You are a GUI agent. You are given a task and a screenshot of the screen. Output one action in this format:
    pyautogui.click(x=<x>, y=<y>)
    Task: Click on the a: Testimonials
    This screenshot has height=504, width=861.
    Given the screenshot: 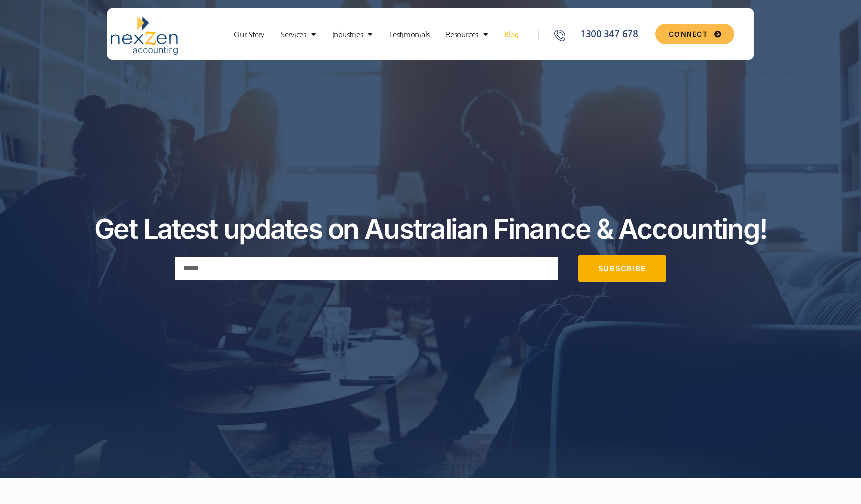 What is the action you would take?
    pyautogui.click(x=409, y=35)
    